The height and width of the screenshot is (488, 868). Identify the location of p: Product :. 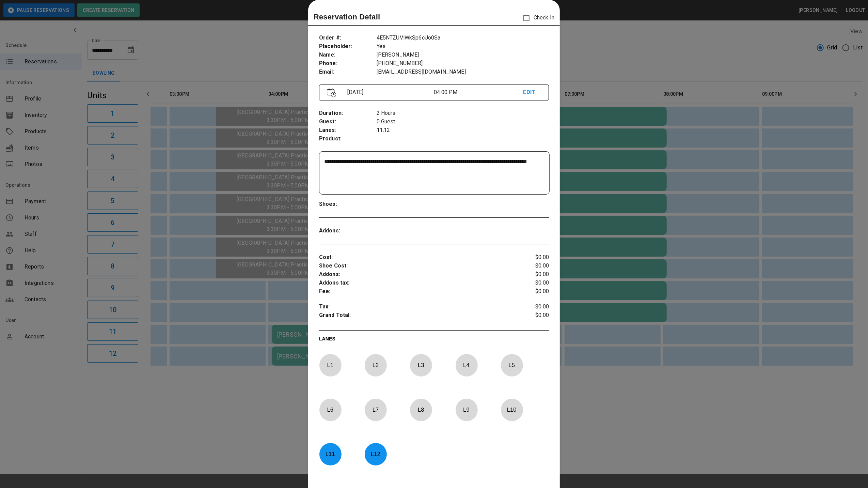
(348, 139).